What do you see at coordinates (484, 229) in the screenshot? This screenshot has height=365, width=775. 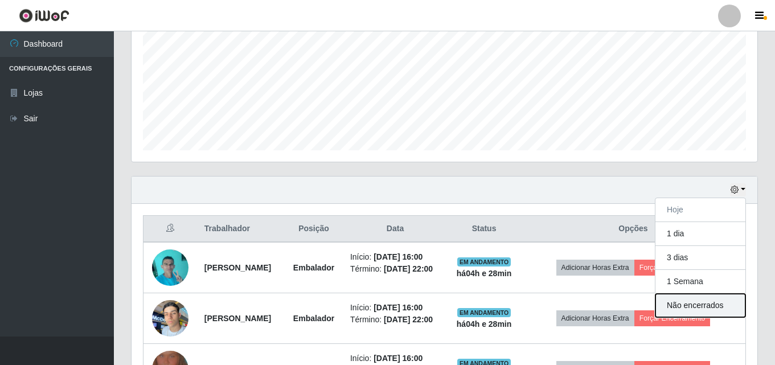 I see `th: Status` at bounding box center [484, 229].